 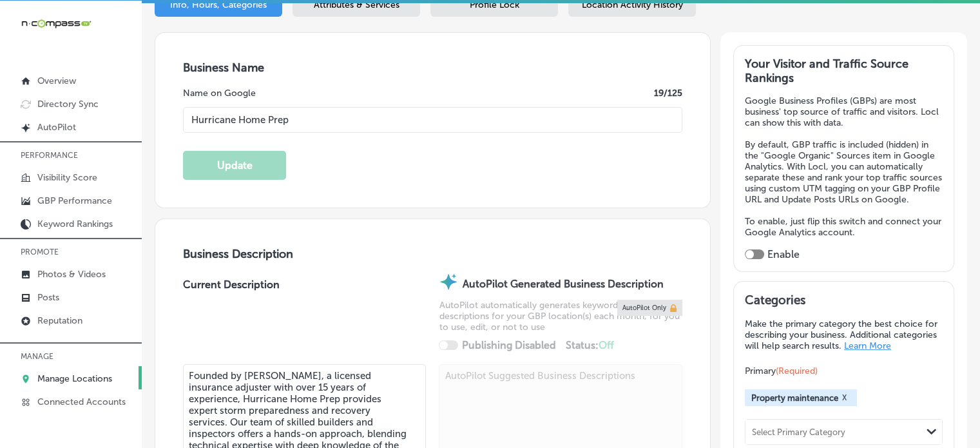 What do you see at coordinates (844, 302) in the screenshot?
I see `h3: Categories` at bounding box center [844, 302].